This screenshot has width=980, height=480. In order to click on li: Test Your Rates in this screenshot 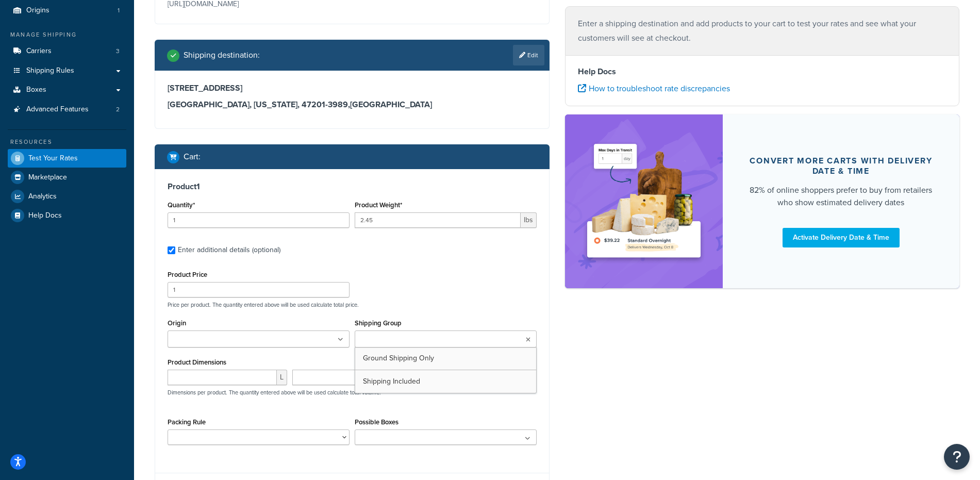, I will do `click(67, 158)`.